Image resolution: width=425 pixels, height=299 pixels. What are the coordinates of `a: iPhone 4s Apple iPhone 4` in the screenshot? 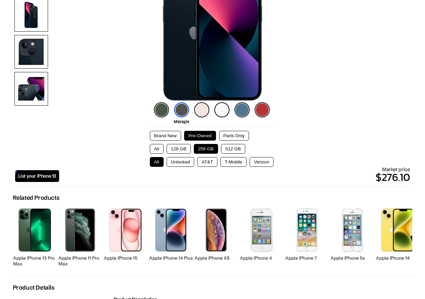 It's located at (262, 236).